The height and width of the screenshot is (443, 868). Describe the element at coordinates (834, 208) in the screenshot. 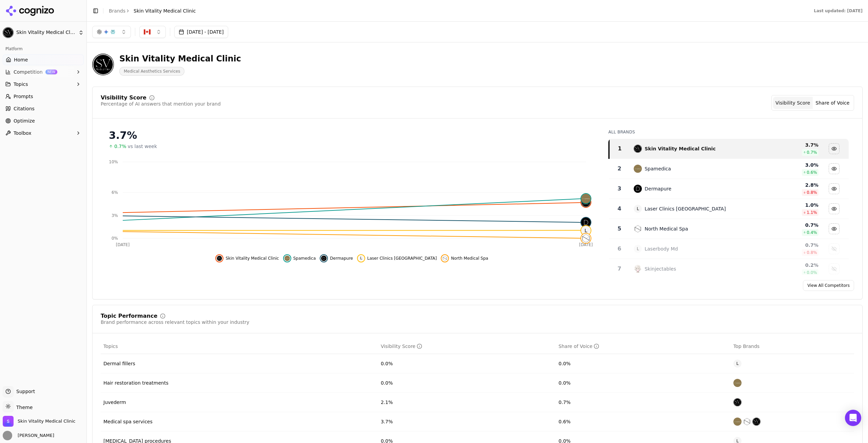

I see `button: Hide laser clinics canada data` at that location.